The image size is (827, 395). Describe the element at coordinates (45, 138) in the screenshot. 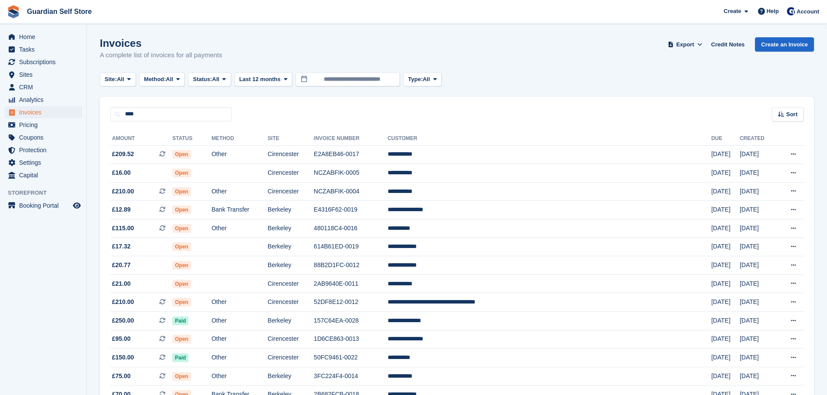

I see `span: Coupons` at that location.